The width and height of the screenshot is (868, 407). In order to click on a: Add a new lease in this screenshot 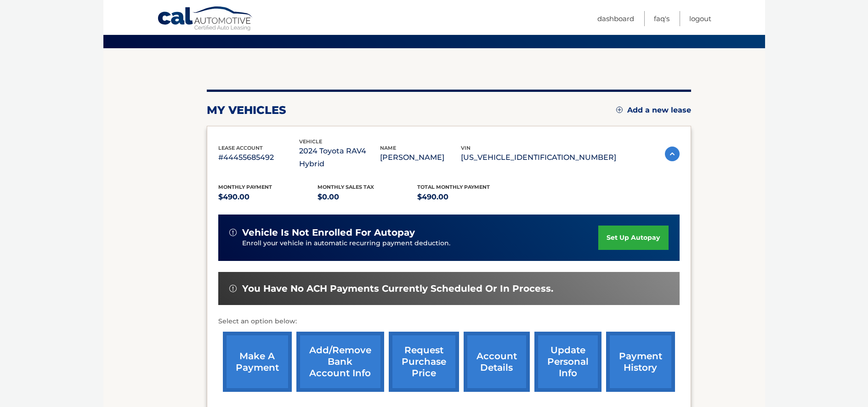, I will do `click(654, 110)`.